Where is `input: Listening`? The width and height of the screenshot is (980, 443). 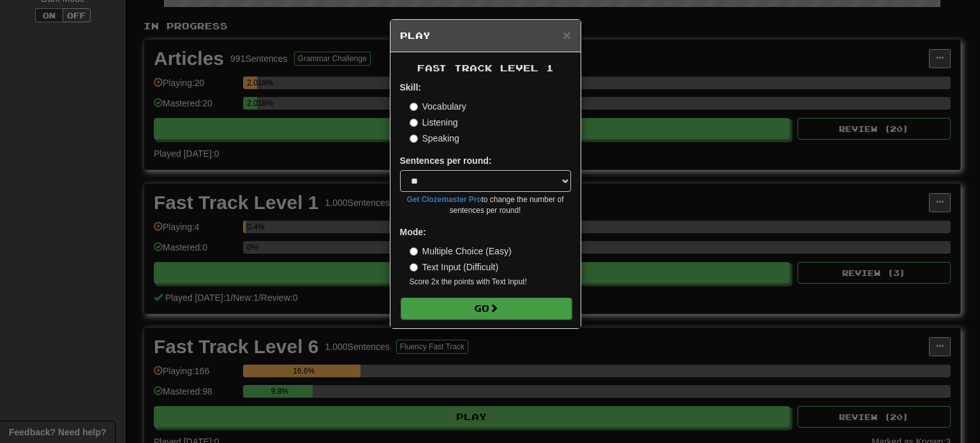
input: Listening is located at coordinates (414, 122).